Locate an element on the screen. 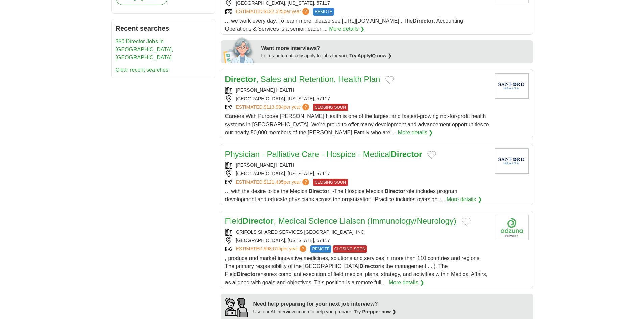  img: Company logo is located at coordinates (512, 227).